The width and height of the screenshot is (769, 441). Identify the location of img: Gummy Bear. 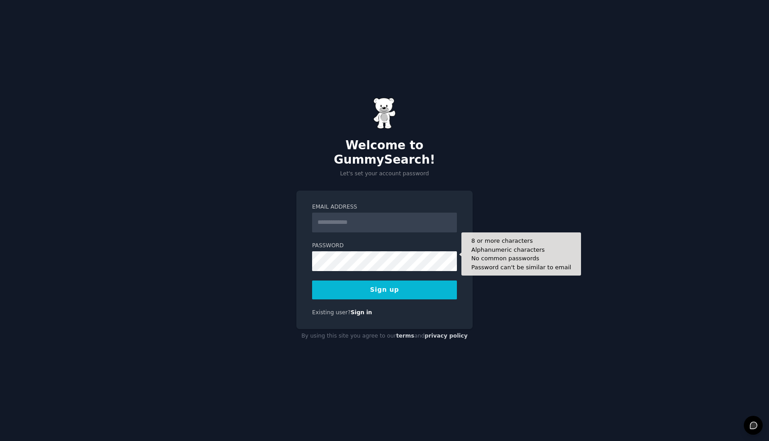
(385, 113).